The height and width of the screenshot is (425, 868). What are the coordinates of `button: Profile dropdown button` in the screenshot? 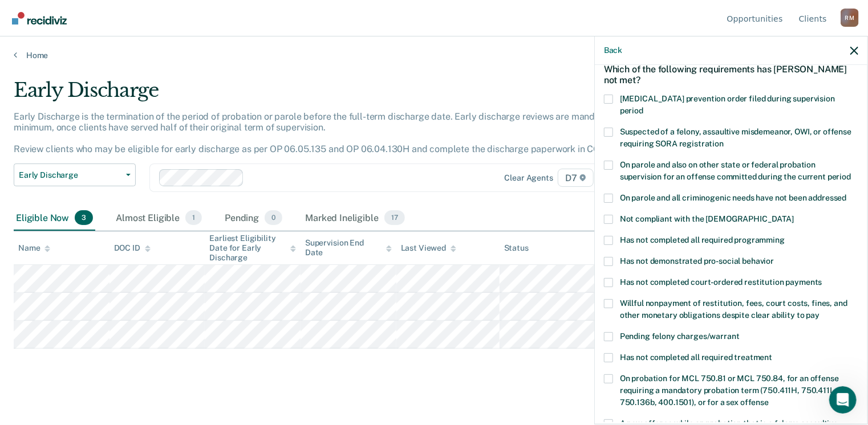 It's located at (850, 18).